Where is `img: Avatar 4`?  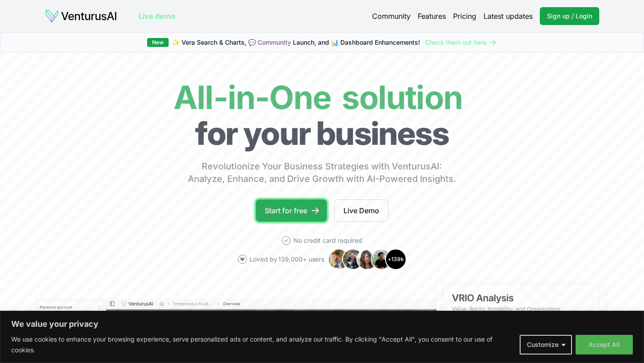
img: Avatar 4 is located at coordinates (382, 259).